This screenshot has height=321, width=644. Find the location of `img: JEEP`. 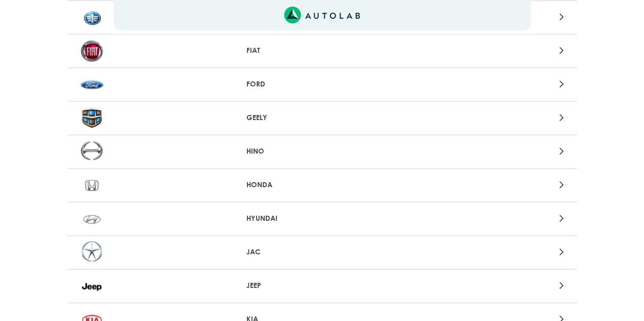

img: JEEP is located at coordinates (92, 286).